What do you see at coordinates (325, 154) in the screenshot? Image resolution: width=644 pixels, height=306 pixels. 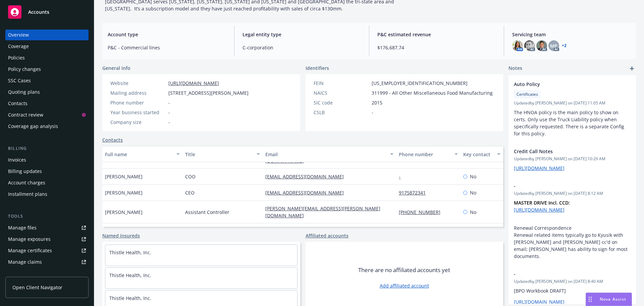 I see `div: Email` at bounding box center [325, 154].